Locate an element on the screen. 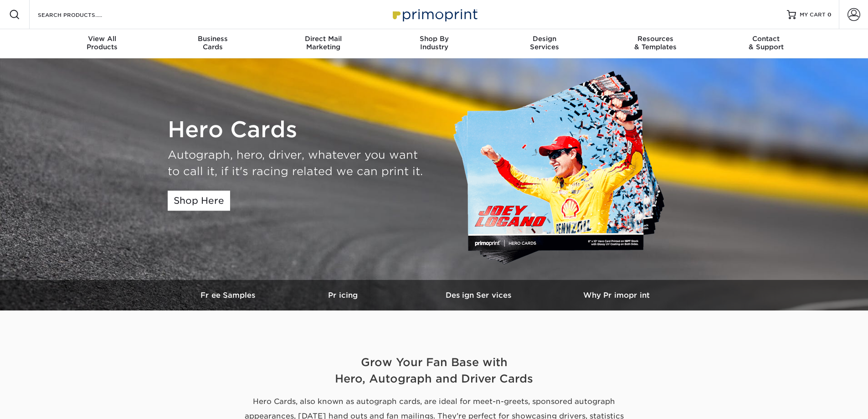 Image resolution: width=868 pixels, height=419 pixels. h3: Why Primoprint is located at coordinates (617, 295).